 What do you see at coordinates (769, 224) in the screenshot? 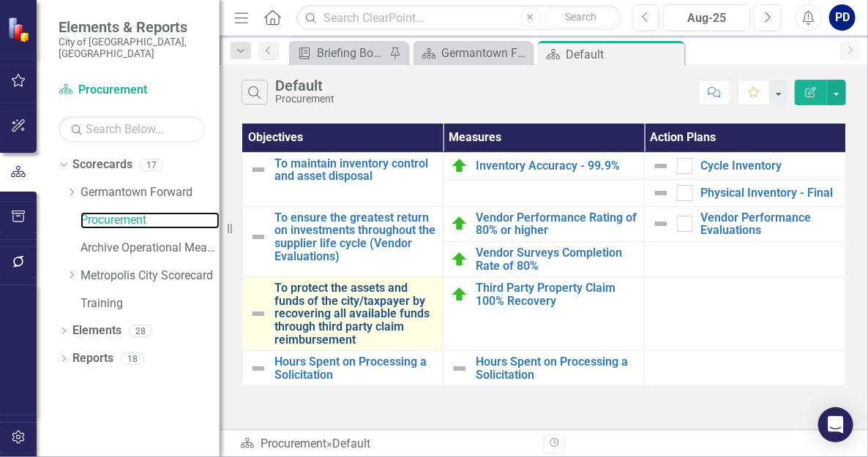
I see `a: Vendor Performance Evaluations` at bounding box center [769, 224].